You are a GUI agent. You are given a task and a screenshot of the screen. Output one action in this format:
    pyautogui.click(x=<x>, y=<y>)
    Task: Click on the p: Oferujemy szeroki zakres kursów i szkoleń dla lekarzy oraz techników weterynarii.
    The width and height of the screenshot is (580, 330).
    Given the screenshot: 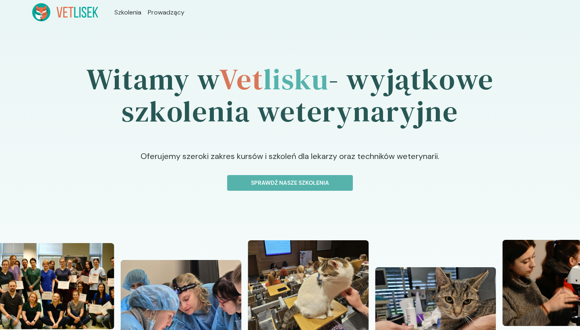 What is the action you would take?
    pyautogui.click(x=290, y=163)
    